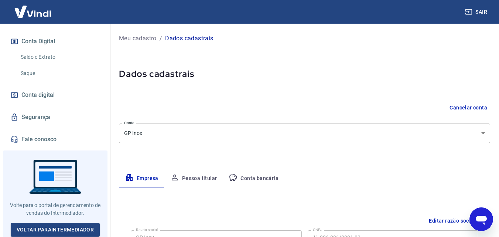  What do you see at coordinates (60, 73) in the screenshot?
I see `a: Saque` at bounding box center [60, 73].